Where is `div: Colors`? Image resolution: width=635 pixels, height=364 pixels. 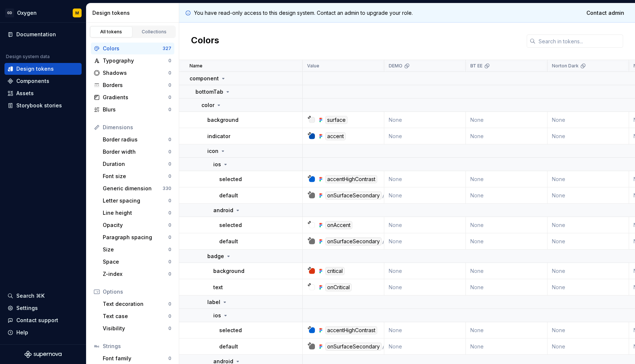
div: Colors is located at coordinates (132, 48).